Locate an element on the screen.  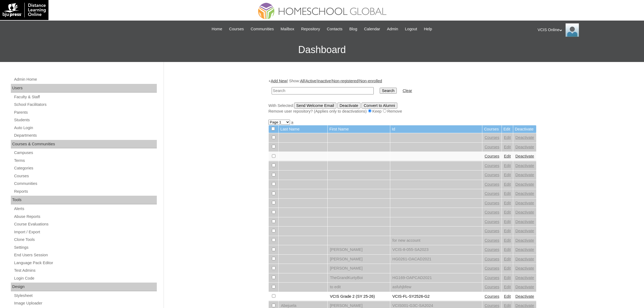
a: Non-enrolled is located at coordinates (371, 81).